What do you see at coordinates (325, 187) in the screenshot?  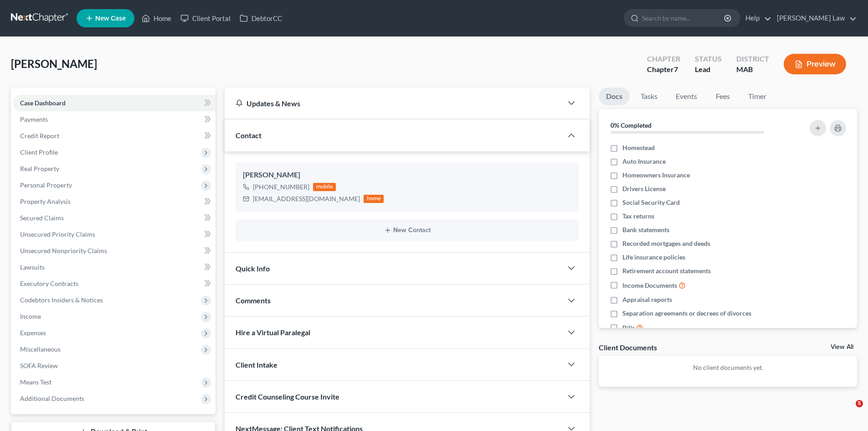 I see `div: mobile` at bounding box center [325, 187].